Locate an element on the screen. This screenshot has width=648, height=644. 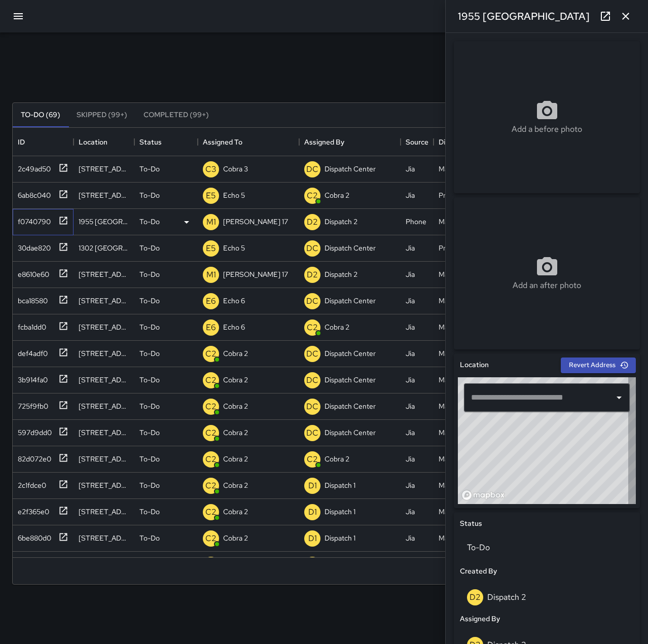
div: Location is located at coordinates (93, 142).